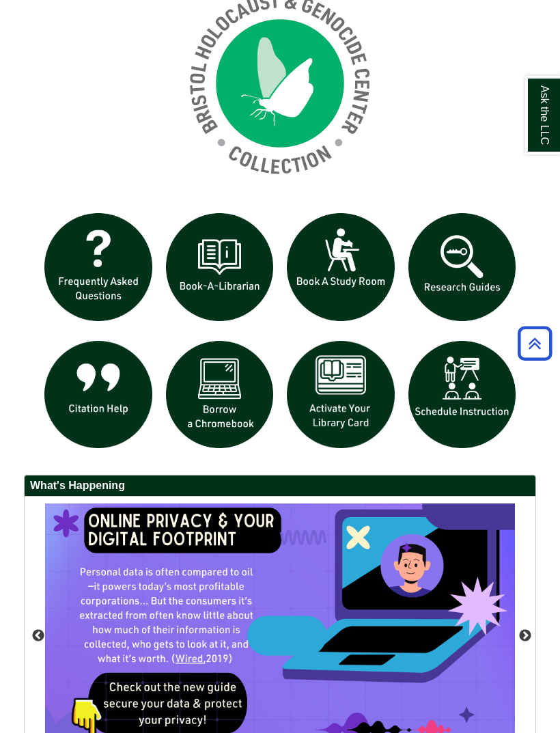  What do you see at coordinates (98, 395) in the screenshot?
I see `img: citation help icon links to citation help guide page` at bounding box center [98, 395].